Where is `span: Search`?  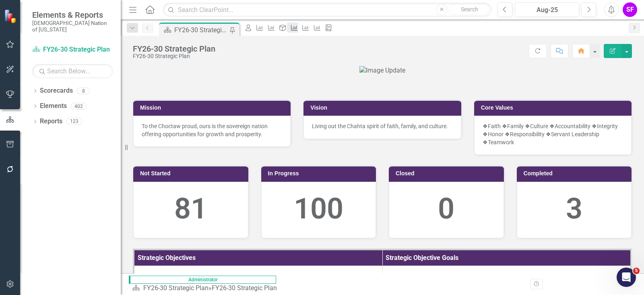 span: Search is located at coordinates (470, 9).